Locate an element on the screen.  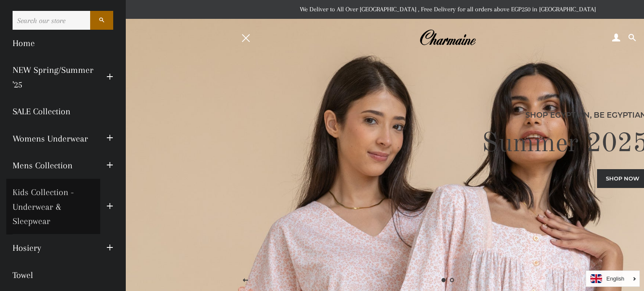
a: English is located at coordinates (613, 279).